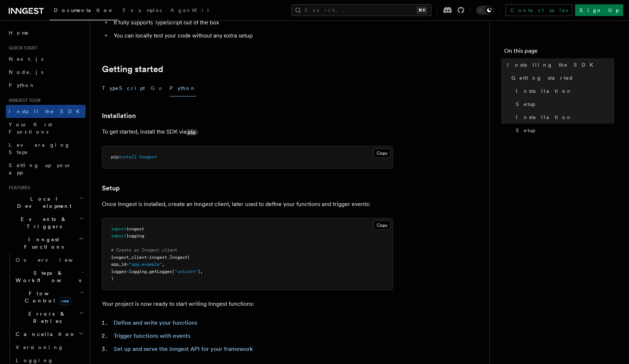  I want to click on button: Steps & Workflows, so click(49, 277).